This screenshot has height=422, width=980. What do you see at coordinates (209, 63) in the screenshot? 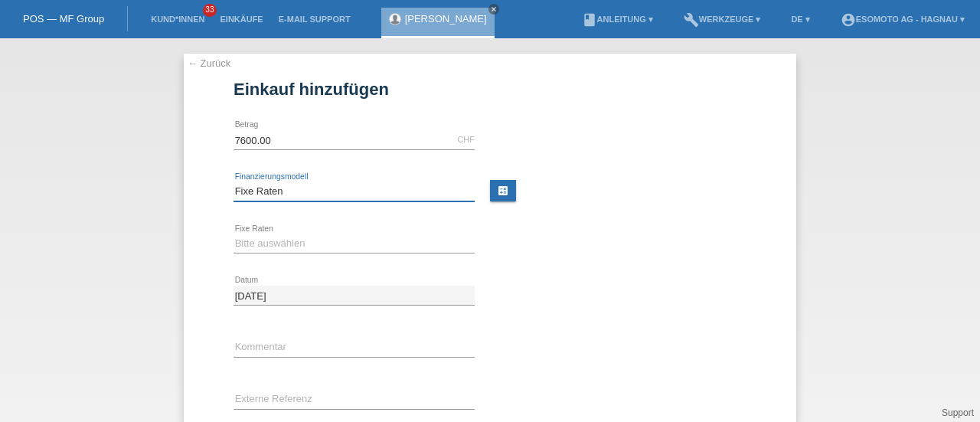
I see `a: ← Zurück` at bounding box center [209, 63].